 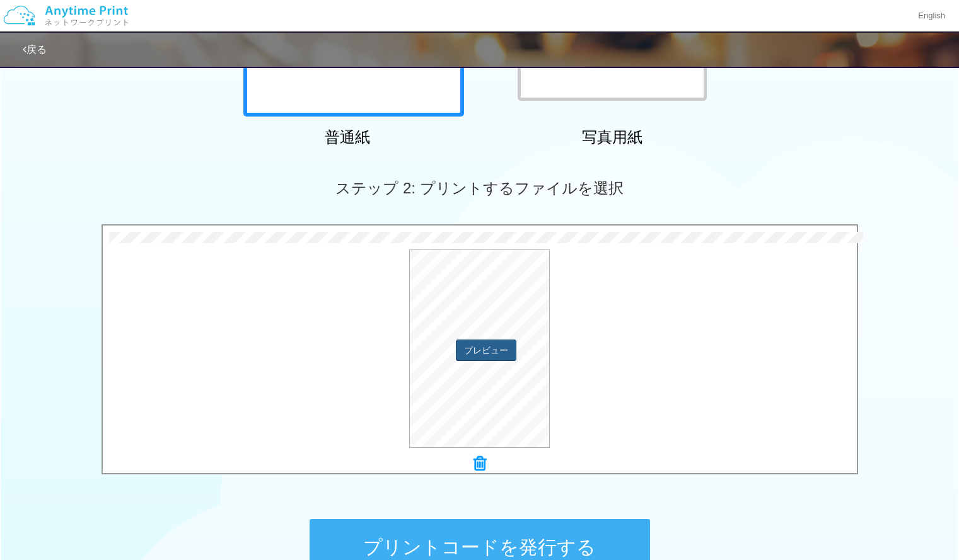 I want to click on h2: 普通紙, so click(x=347, y=137).